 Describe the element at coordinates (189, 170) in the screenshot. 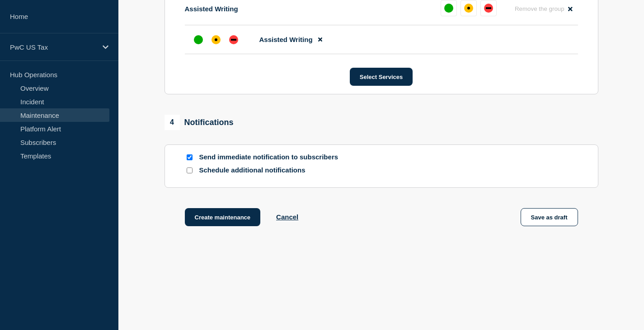

I see `input: Schedule additional notifications` at that location.